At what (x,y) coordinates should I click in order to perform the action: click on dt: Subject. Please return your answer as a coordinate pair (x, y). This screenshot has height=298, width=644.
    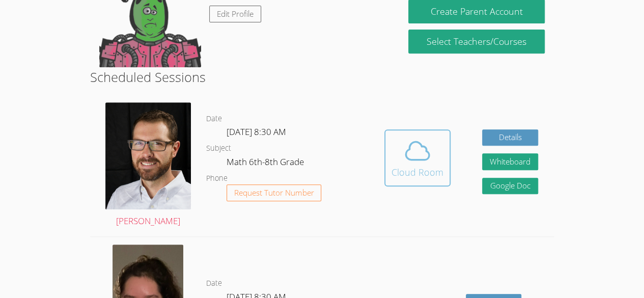
    Looking at the image, I should click on (218, 148).